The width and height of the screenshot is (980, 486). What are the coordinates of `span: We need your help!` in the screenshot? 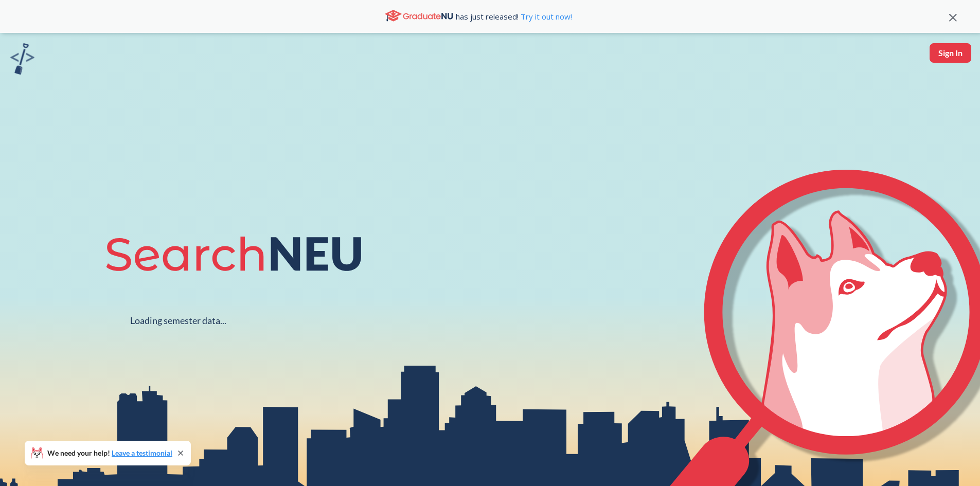 It's located at (109, 453).